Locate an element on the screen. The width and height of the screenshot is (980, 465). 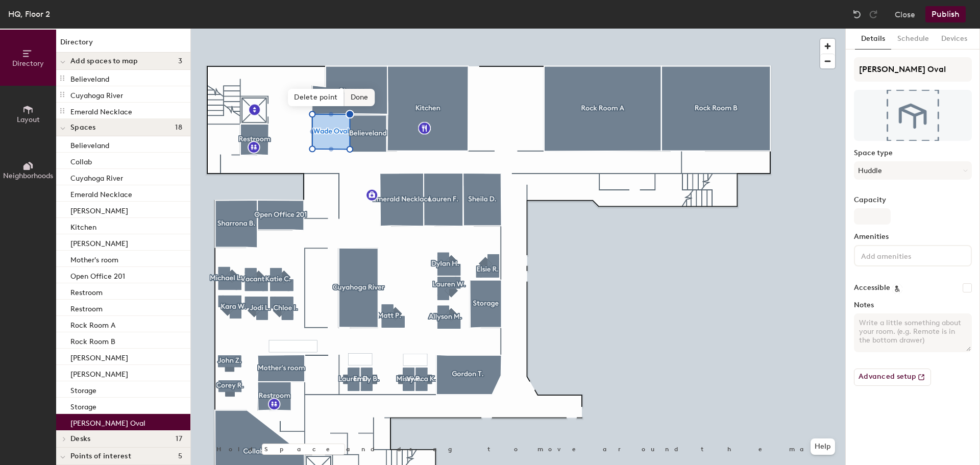
button: Help is located at coordinates (823, 447).